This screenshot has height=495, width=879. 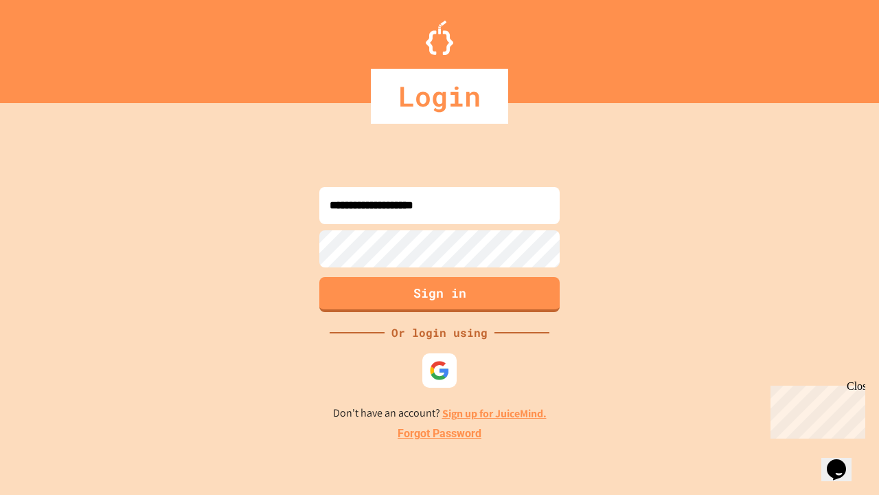 What do you see at coordinates (440, 96) in the screenshot?
I see `div: Login` at bounding box center [440, 96].